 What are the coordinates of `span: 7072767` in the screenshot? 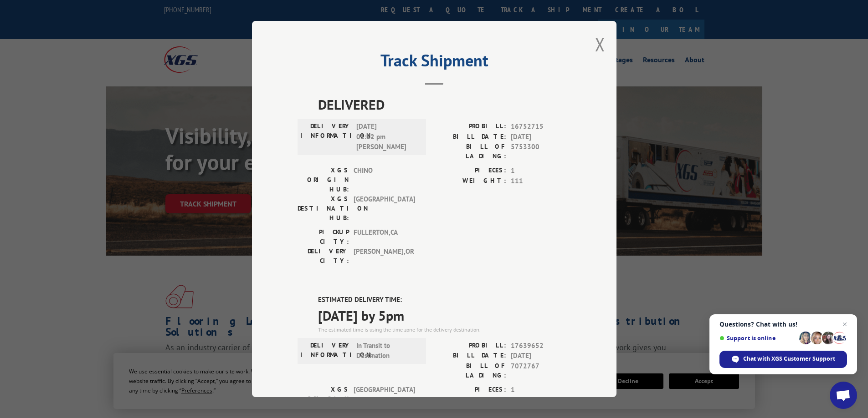 It's located at (541, 371).